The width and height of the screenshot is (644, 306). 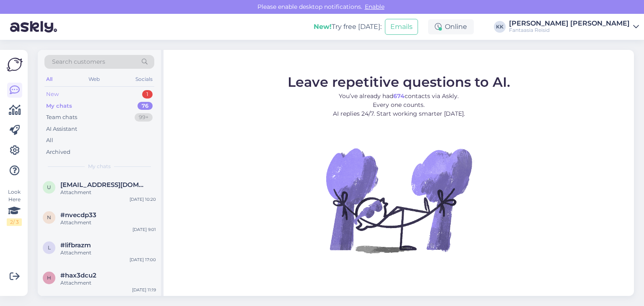 What do you see at coordinates (374, 7) in the screenshot?
I see `span: Enable` at bounding box center [374, 7].